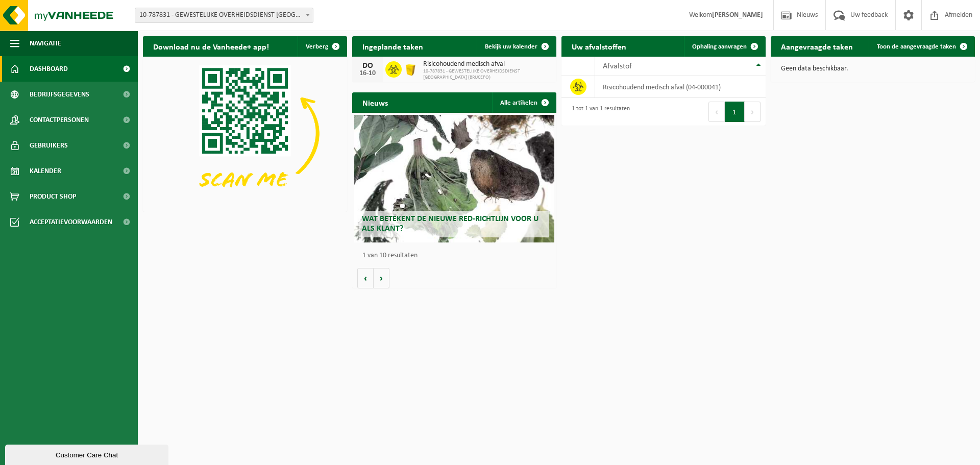 The height and width of the screenshot is (465, 980). I want to click on td: risicohoudend medisch afval (04-000041), so click(681, 87).